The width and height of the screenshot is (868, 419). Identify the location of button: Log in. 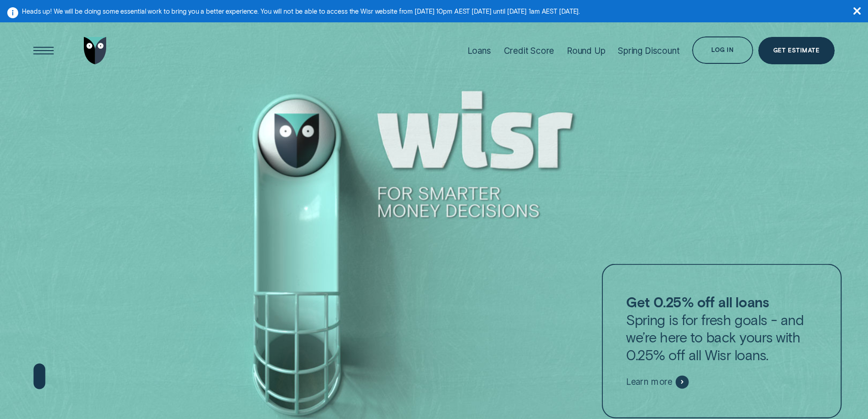
(722, 50).